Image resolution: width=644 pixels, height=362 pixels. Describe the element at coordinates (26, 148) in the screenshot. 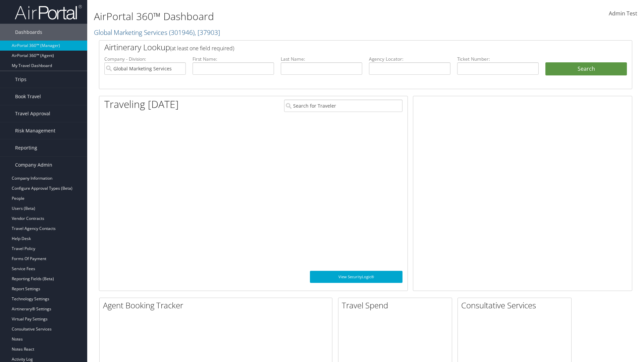

I see `span: Reporting` at that location.